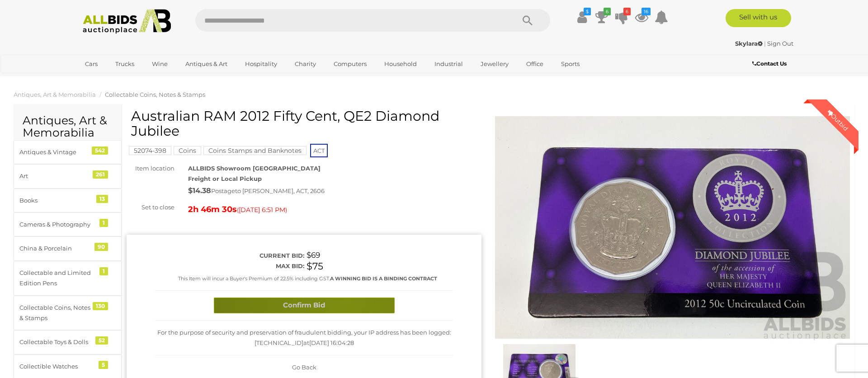 This screenshot has height=378, width=868. What do you see at coordinates (305, 124) in the screenshot?
I see `h1: Australian RAM 2012 Fifty Cent, QE2 Diamond Jubilee` at bounding box center [305, 124].